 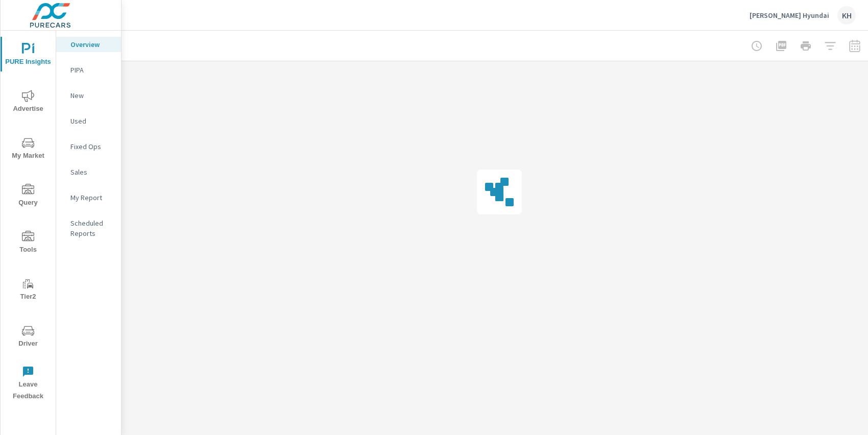 I want to click on div: nav menu, so click(x=28, y=218).